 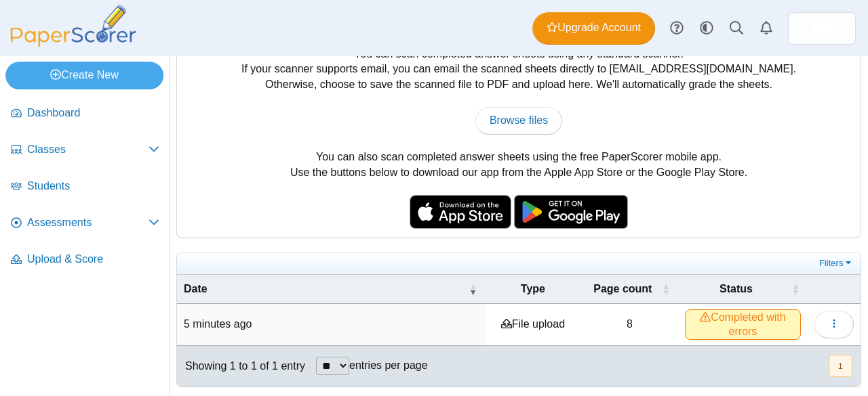 What do you see at coordinates (518, 120) in the screenshot?
I see `span: Browse files` at bounding box center [518, 120].